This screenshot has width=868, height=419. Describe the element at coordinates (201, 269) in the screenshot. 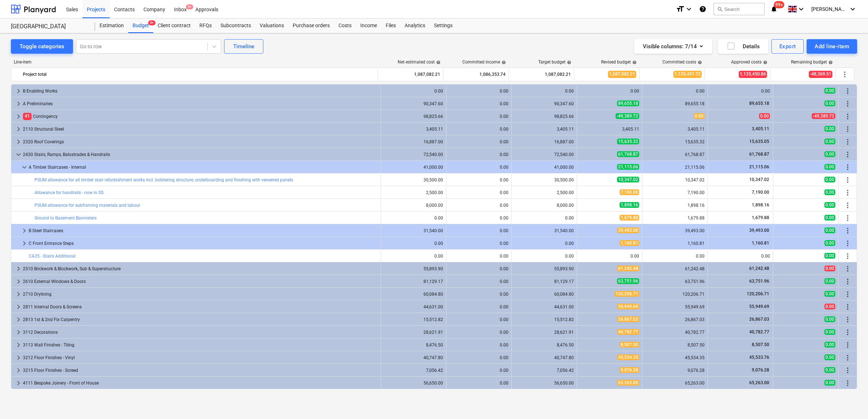

I see `div: 2510 Brickwork & Blockwork, Sub & Superstructure` at that location.